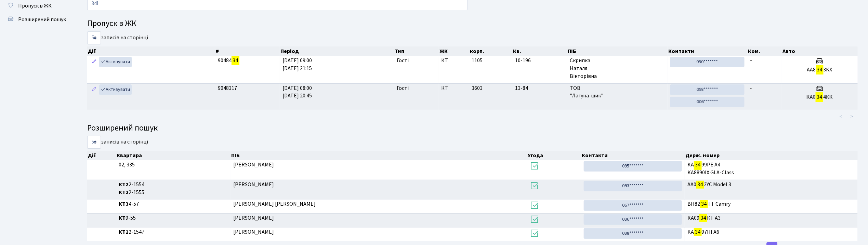 The width and height of the screenshot is (868, 245). What do you see at coordinates (173, 232) in the screenshot?
I see `span: 2-1547` at bounding box center [173, 232].